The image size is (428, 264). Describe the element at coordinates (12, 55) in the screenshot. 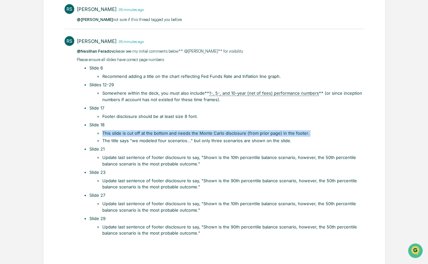

I see `img: 1746055101610-c473b297-6a78-478c-a979-82029cc54cd1` at that location.